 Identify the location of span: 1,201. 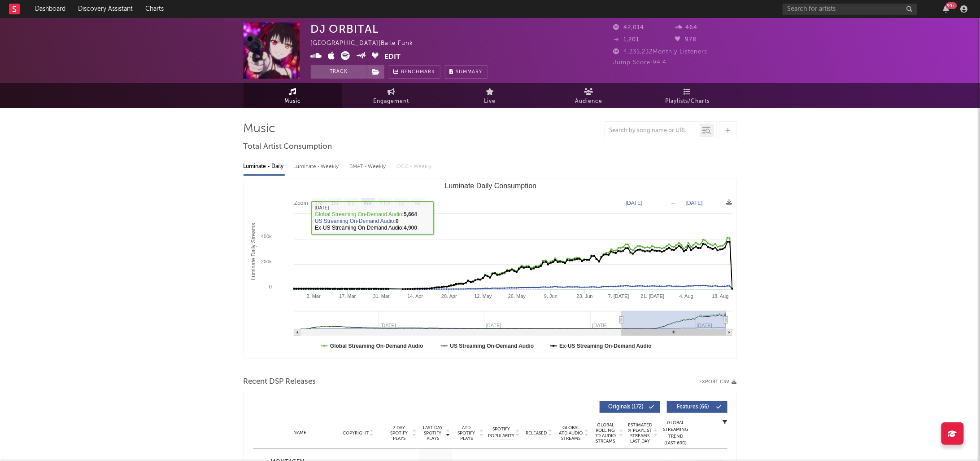
(626, 40).